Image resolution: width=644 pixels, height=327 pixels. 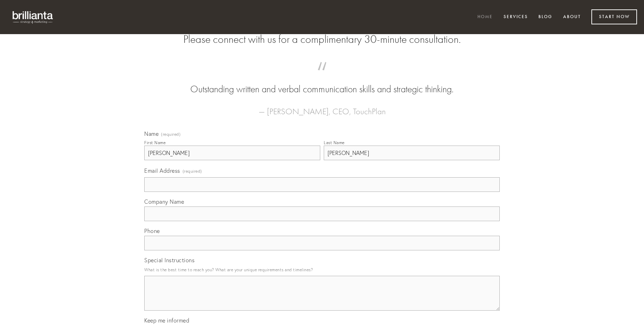 I want to click on span: Special Instructions, so click(x=170, y=260).